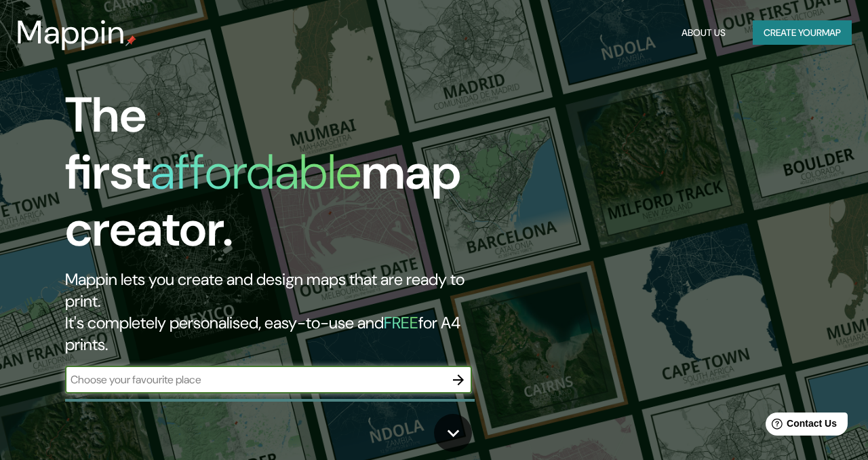 The image size is (868, 460). What do you see at coordinates (802, 33) in the screenshot?
I see `button: Create yourmap` at bounding box center [802, 33].